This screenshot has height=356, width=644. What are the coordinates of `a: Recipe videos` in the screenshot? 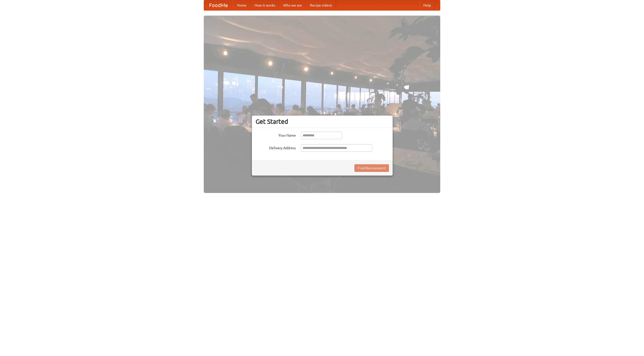 It's located at (321, 5).